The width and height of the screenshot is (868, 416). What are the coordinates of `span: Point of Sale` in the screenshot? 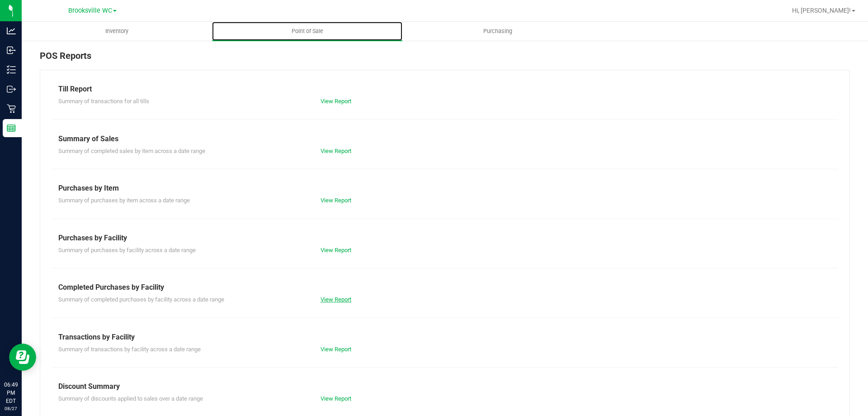 It's located at (308, 31).